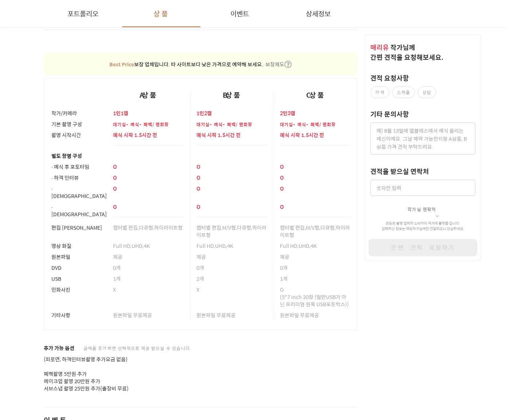  What do you see at coordinates (148, 99) in the screenshot?
I see `div: A상품` at bounding box center [148, 99].